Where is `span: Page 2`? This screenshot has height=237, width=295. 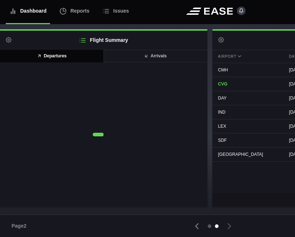 span: Page 2 is located at coordinates (21, 226).